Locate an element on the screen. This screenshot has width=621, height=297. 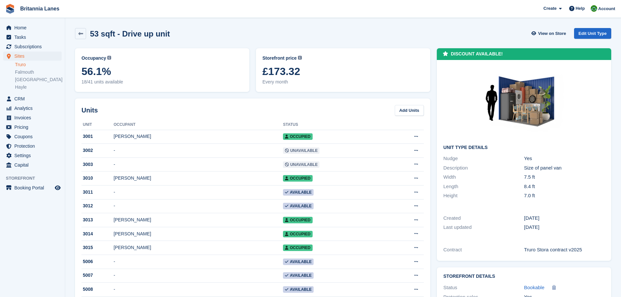
div: 3010 is located at coordinates (97, 178).